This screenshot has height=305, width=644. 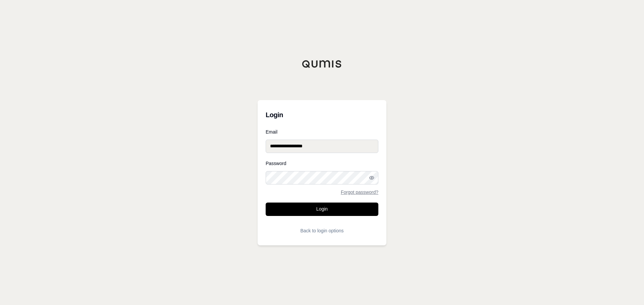 What do you see at coordinates (322, 163) in the screenshot?
I see `label: Password` at bounding box center [322, 163].